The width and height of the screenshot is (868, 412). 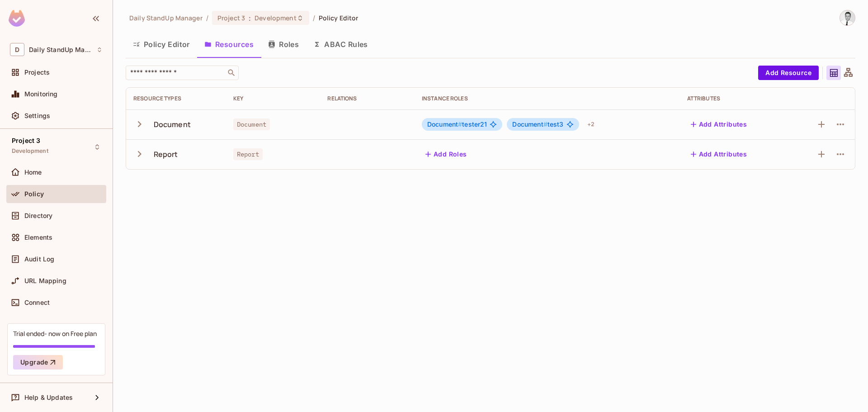 What do you see at coordinates (60, 50) in the screenshot?
I see `span: Workspace: Daily StandUp Manager` at bounding box center [60, 50].